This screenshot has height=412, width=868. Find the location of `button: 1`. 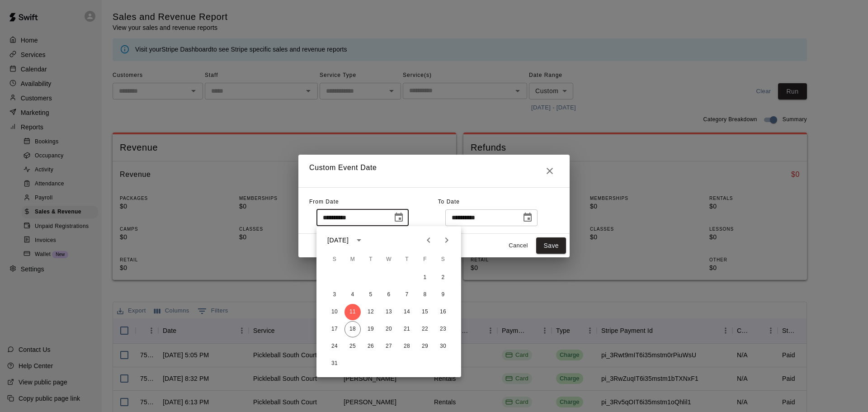

button: 1 is located at coordinates (425, 278).